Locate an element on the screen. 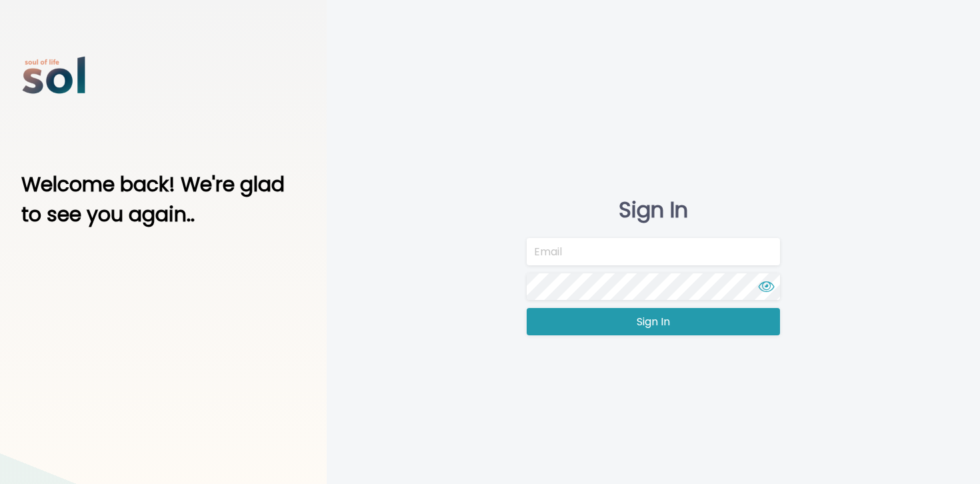  h1: Sign In is located at coordinates (653, 210).